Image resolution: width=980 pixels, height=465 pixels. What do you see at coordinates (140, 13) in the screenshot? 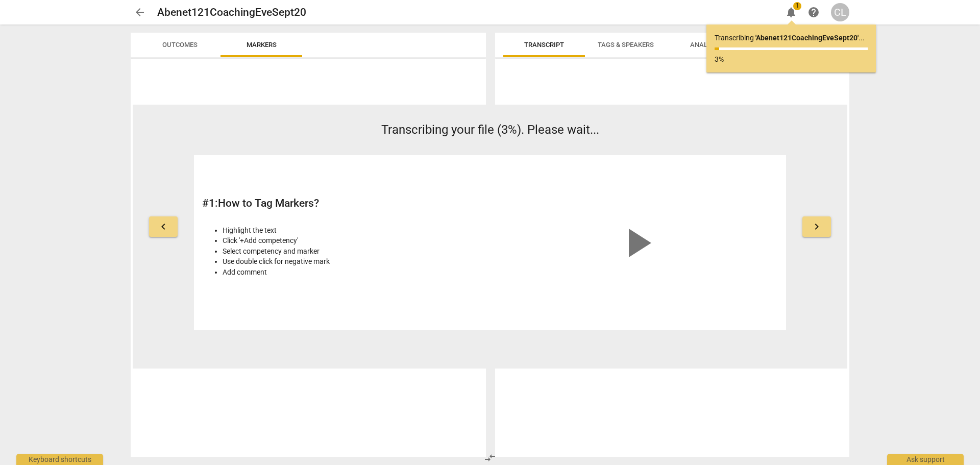
I see `span: arrow_back` at bounding box center [140, 13].